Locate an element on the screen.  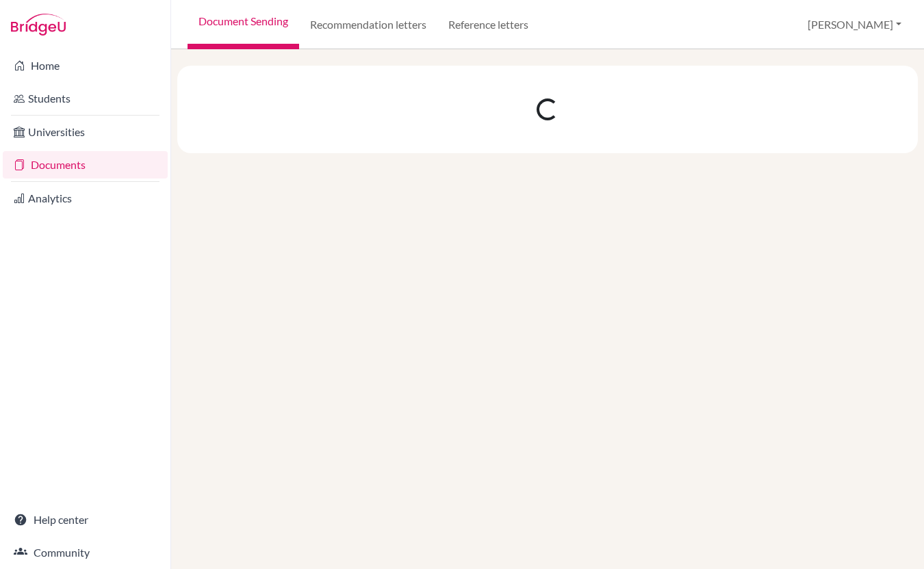
a: Documents is located at coordinates (85, 165).